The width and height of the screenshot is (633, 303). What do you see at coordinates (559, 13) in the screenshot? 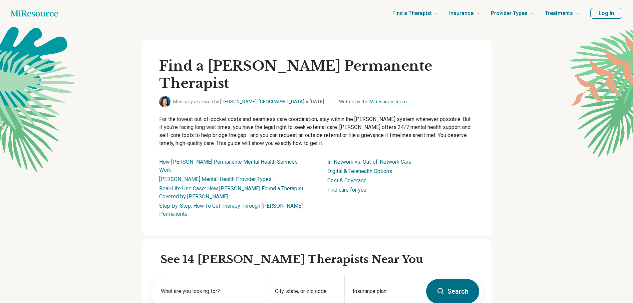
I see `span: Treatments` at bounding box center [559, 13].